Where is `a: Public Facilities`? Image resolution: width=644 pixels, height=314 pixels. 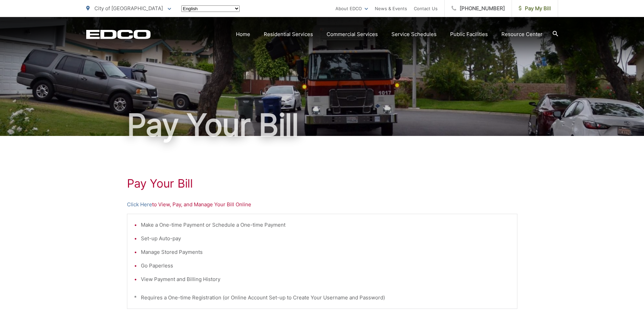 a: Public Facilities is located at coordinates (469, 34).